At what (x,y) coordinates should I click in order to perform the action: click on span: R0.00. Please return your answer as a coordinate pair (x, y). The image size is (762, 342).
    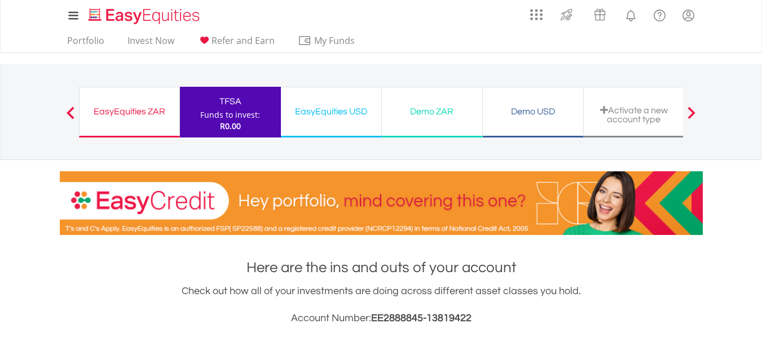
    Looking at the image, I should click on (230, 126).